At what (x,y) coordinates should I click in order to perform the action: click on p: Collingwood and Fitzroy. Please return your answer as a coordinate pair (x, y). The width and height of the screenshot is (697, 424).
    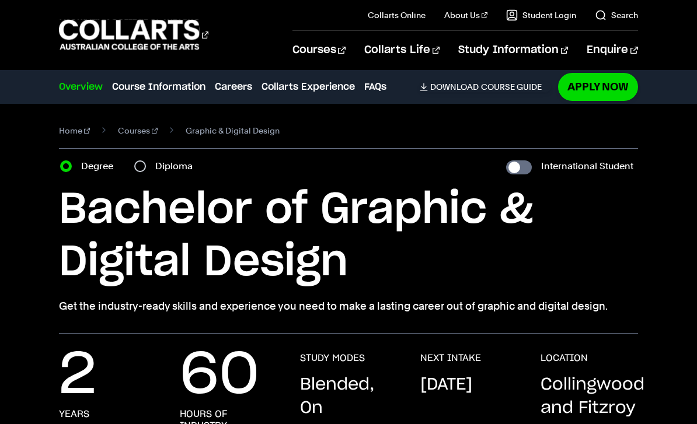
    Looking at the image, I should click on (593, 397).